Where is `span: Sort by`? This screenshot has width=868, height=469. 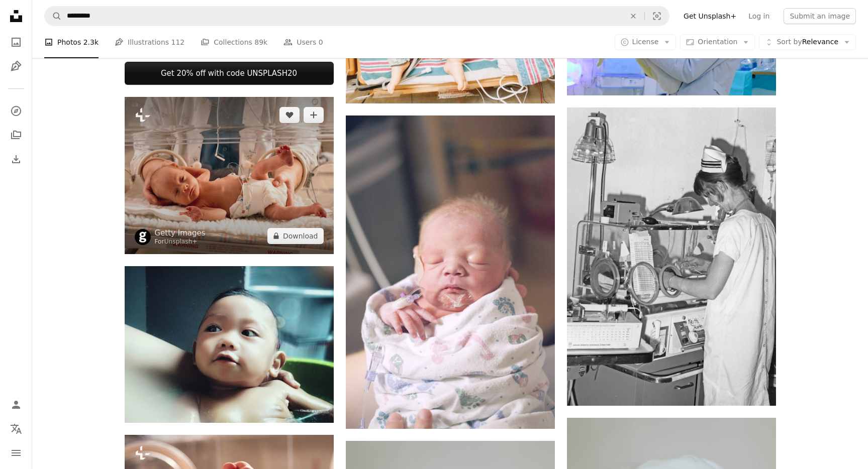 span: Sort by is located at coordinates (789, 42).